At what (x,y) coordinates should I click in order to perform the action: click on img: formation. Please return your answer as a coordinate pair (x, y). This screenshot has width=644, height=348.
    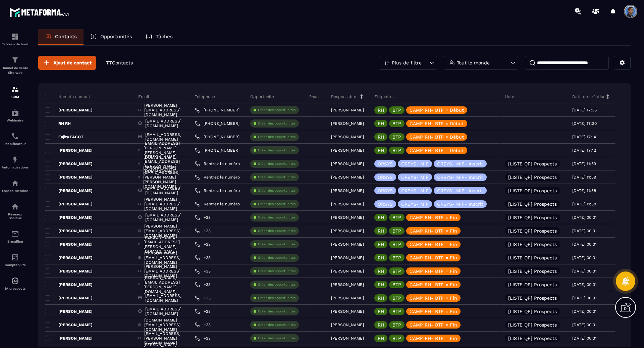
    Looking at the image, I should click on (15, 89).